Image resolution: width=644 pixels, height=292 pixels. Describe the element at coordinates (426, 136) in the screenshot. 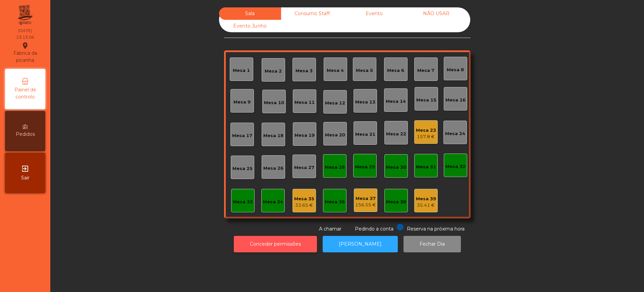

I see `div: 157.8 €` at that location.